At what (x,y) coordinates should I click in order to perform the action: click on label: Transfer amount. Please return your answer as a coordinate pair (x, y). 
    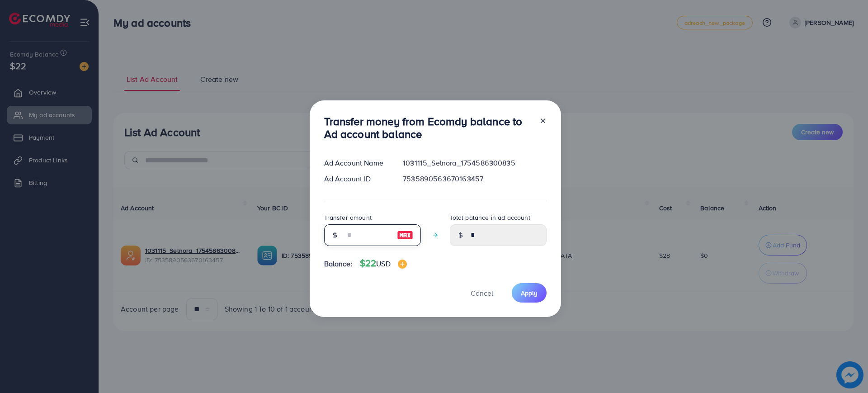
    Looking at the image, I should click on (348, 218).